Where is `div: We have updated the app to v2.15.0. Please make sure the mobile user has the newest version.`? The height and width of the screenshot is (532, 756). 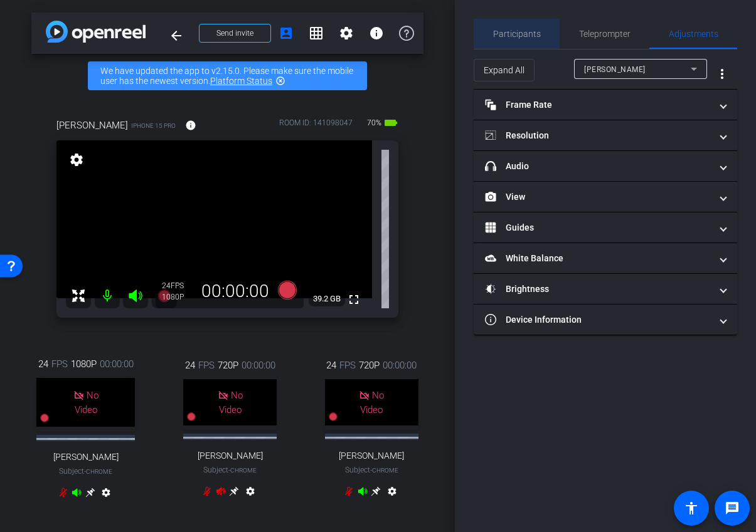 div: We have updated the app to v2.15.0. Please make sure the mobile user has the newest version. is located at coordinates (227, 76).